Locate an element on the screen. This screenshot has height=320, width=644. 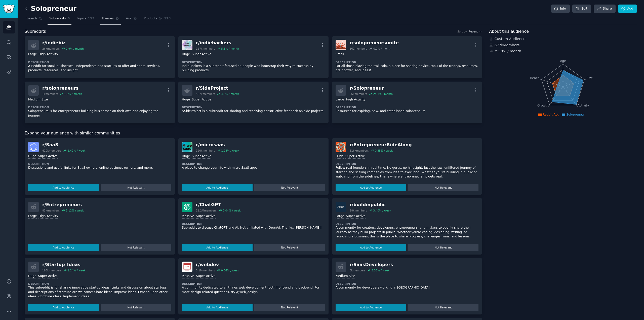
a: r/SideProject507kmembers4.0% / monthHugeSuper ActiveDescriptionr/SideProject is a subreddit for s... is located at coordinates (253, 102).